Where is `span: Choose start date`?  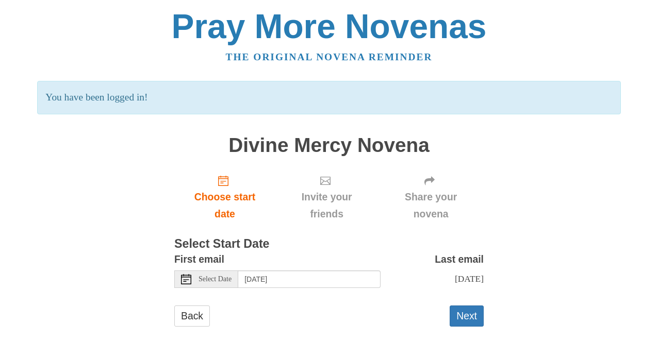 span: Choose start date is located at coordinates (225, 206).